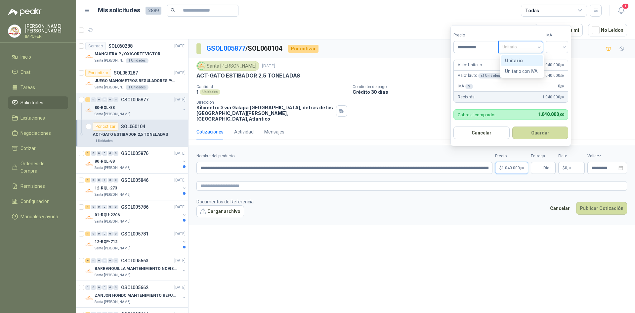 Image resolution: width=635 pixels, height=313 pixels. Describe the element at coordinates (38, 57) in the screenshot. I see `a: Inicio` at that location.